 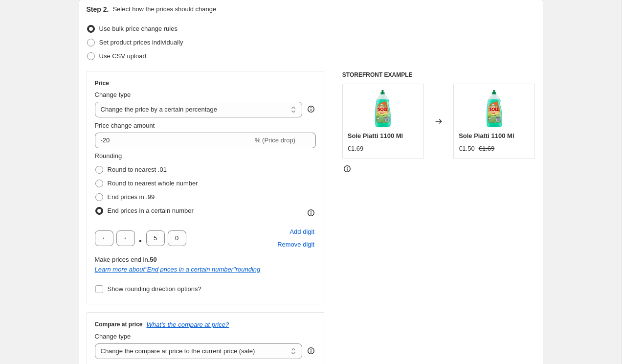 What do you see at coordinates (296, 245) in the screenshot?
I see `button: Remove placeholder` at bounding box center [296, 245].